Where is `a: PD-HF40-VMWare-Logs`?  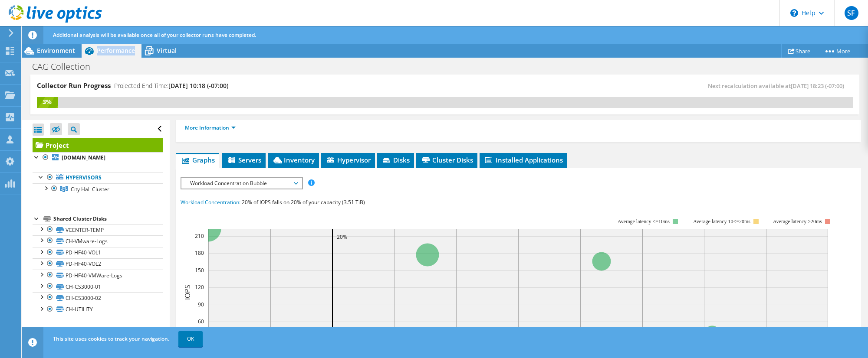 a: PD-HF40-VMWare-Logs is located at coordinates (97, 275).